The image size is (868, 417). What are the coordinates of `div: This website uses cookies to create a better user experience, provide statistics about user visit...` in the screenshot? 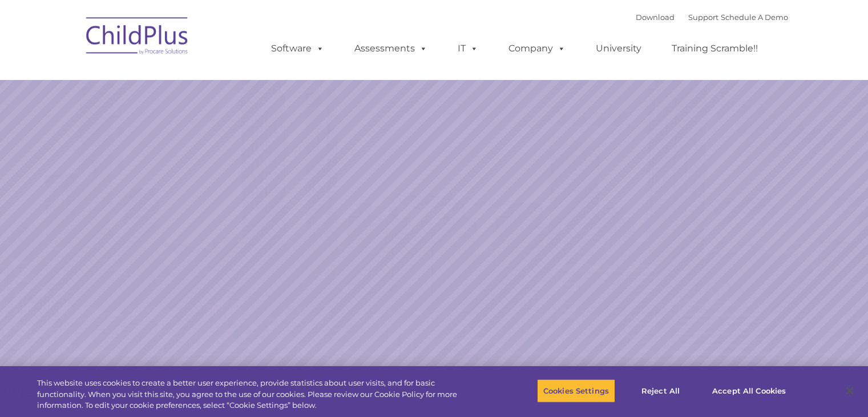 It's located at (257, 394).